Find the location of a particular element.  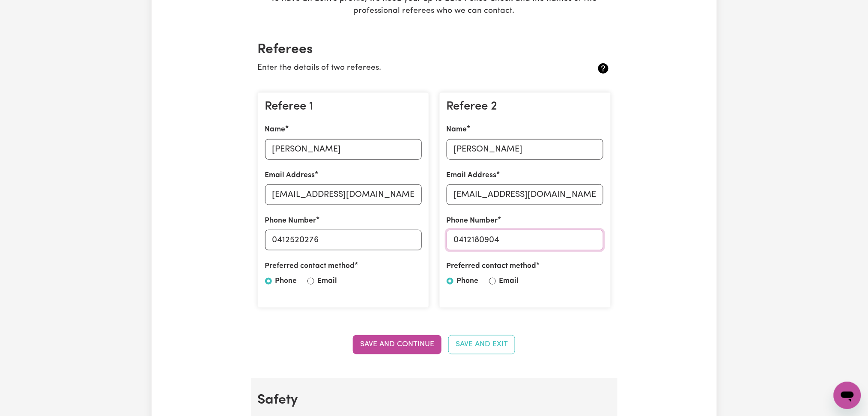

h2: Safety is located at coordinates (434, 401).